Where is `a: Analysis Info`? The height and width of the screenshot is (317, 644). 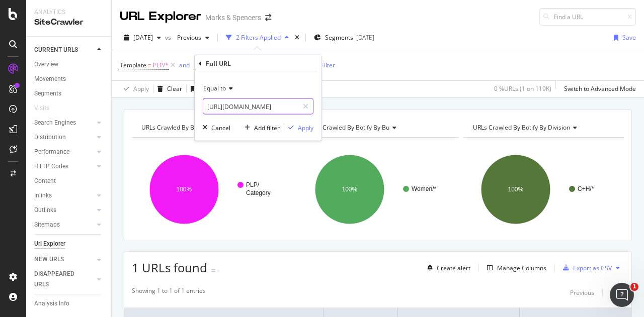 a: Analysis Info is located at coordinates (69, 304).